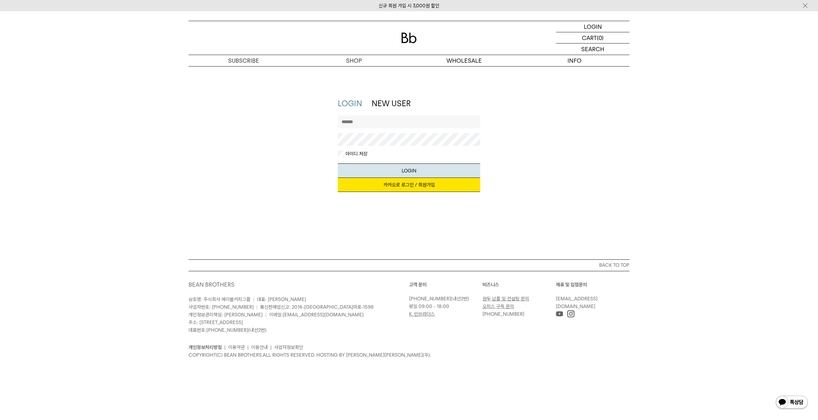  Describe the element at coordinates (354, 60) in the screenshot. I see `a: SHOP` at that location.